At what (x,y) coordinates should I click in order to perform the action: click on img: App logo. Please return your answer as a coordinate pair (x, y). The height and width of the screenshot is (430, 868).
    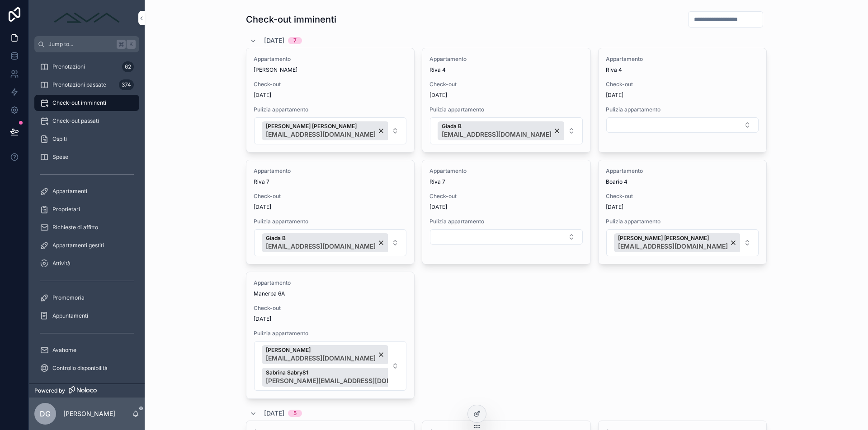
    Looking at the image, I should click on (87, 18).